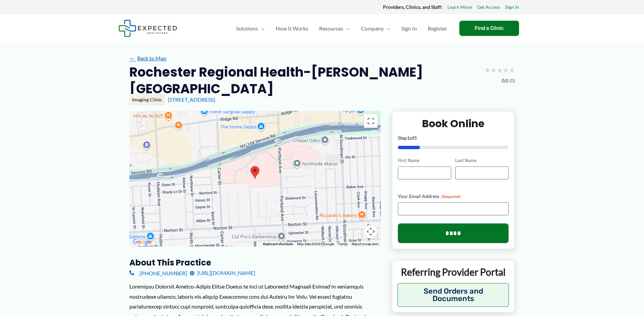  What do you see at coordinates (292, 29) in the screenshot?
I see `span: How It Works` at bounding box center [292, 29].